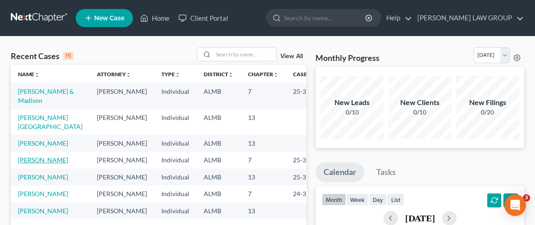 This screenshot has width=535, height=225. What do you see at coordinates (515, 205) in the screenshot?
I see `div: Open Intercom Messenger` at bounding box center [515, 205].